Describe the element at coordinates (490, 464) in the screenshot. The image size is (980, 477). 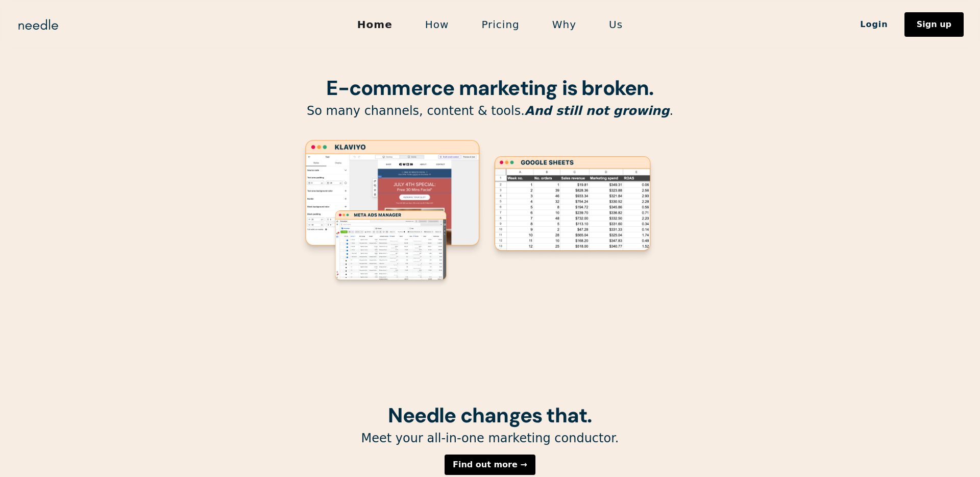
I see `div: Find out more →` at that location.